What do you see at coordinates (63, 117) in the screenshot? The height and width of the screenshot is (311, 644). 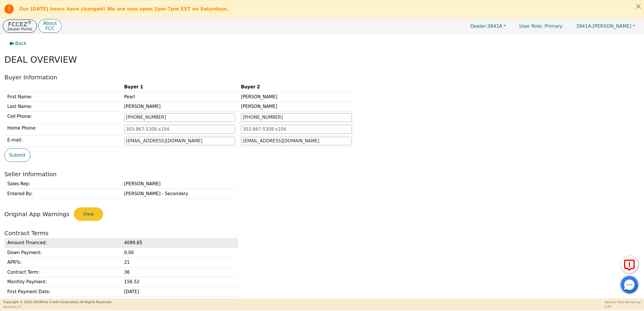 I see `td: Cell Phone:` at bounding box center [63, 117].